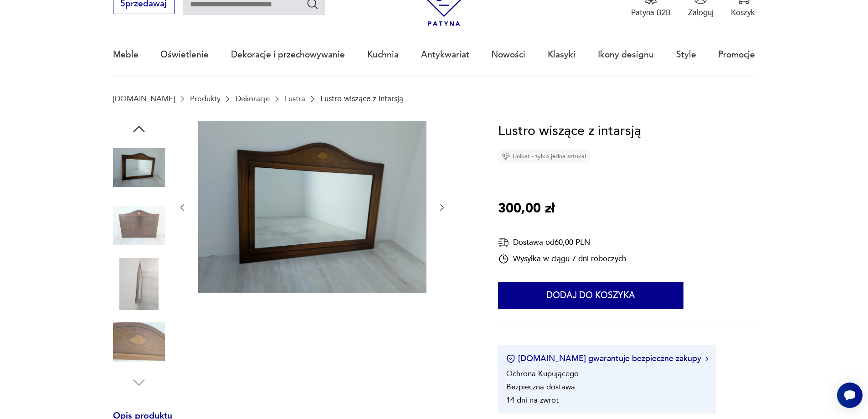 Image resolution: width=868 pixels, height=419 pixels. Describe the element at coordinates (126, 55) in the screenshot. I see `a: Meble` at that location.